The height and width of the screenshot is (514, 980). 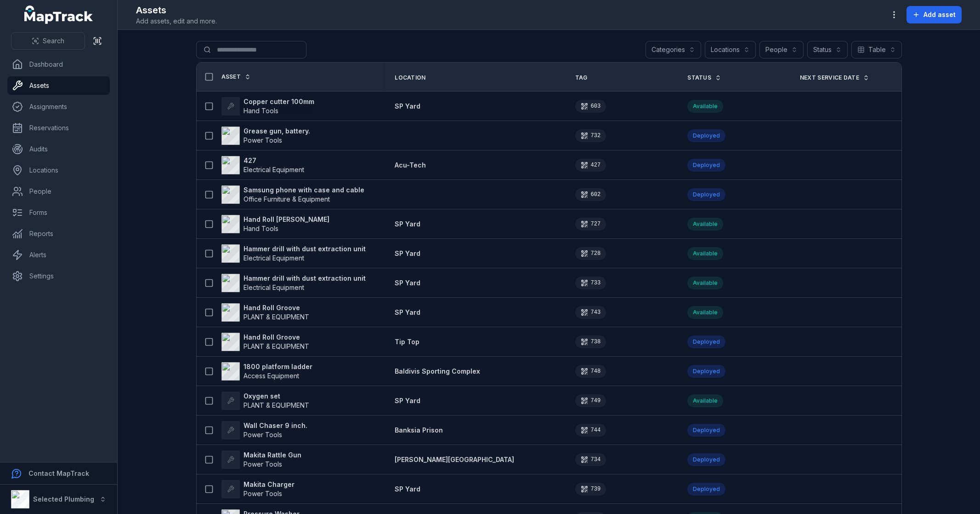 What do you see at coordinates (591, 401) in the screenshot?
I see `div: 749` at bounding box center [591, 401].